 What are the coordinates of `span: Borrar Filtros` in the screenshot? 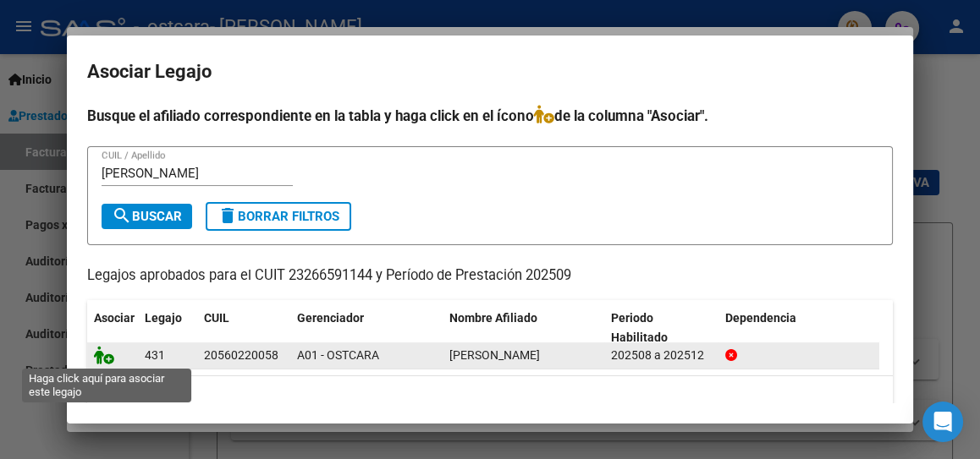 It's located at (278, 217).